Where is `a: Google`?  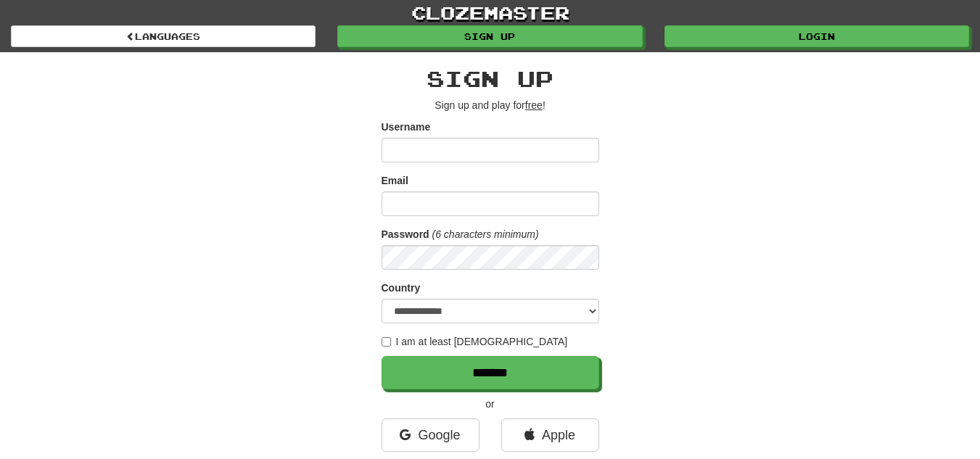 a: Google is located at coordinates (430, 435).